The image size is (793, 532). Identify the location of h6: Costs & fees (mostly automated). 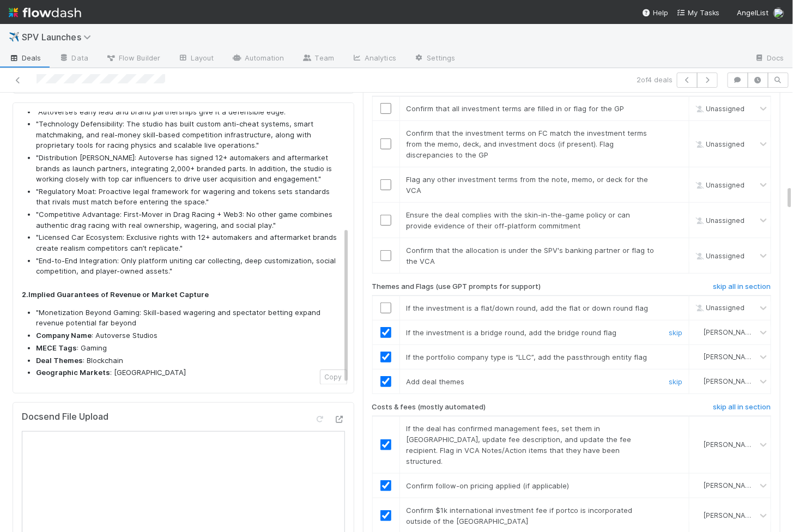
(429, 407).